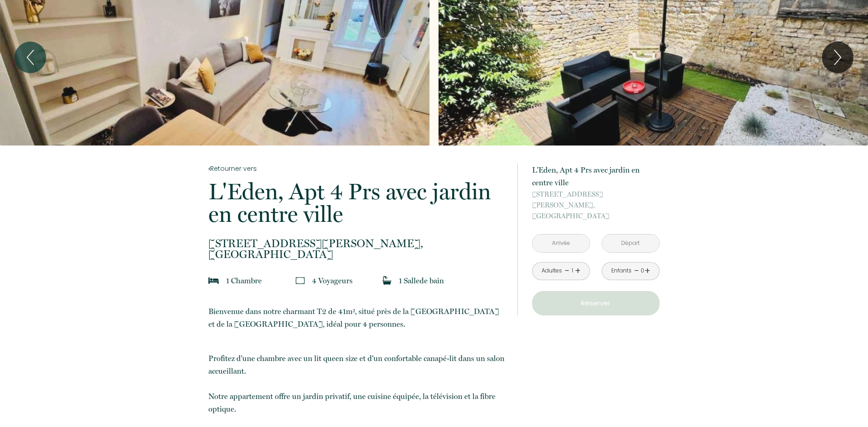 This screenshot has height=427, width=868. I want to click on div: 0, so click(643, 271).